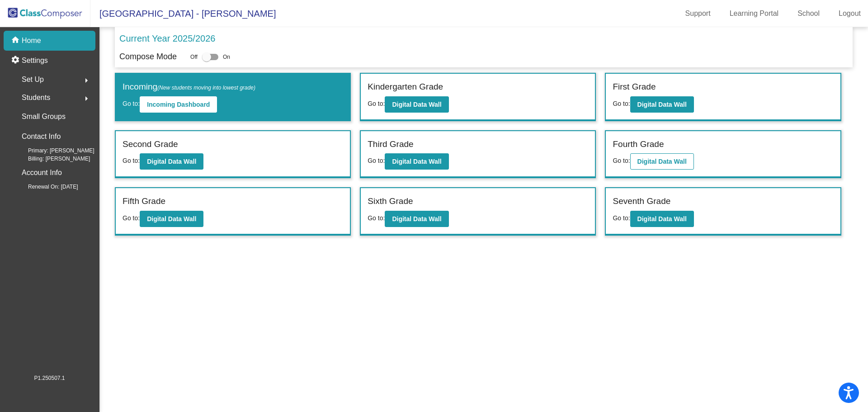  Describe the element at coordinates (41, 137) in the screenshot. I see `p: Contact Info` at that location.